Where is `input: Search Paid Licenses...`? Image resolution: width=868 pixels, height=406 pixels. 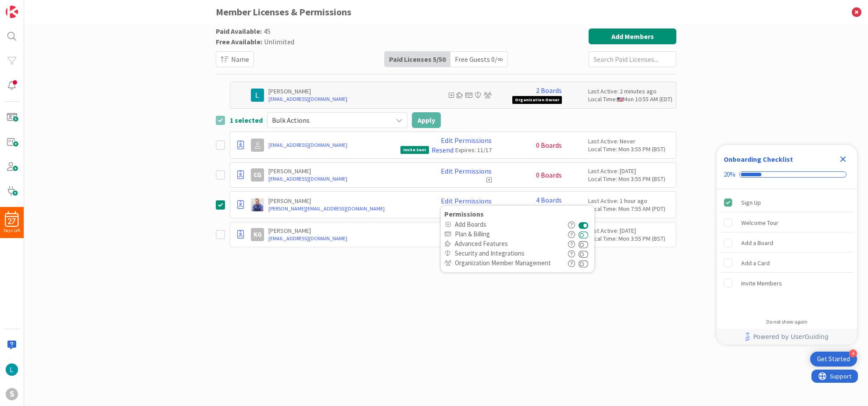 input: Search Paid Licenses... is located at coordinates (632, 59).